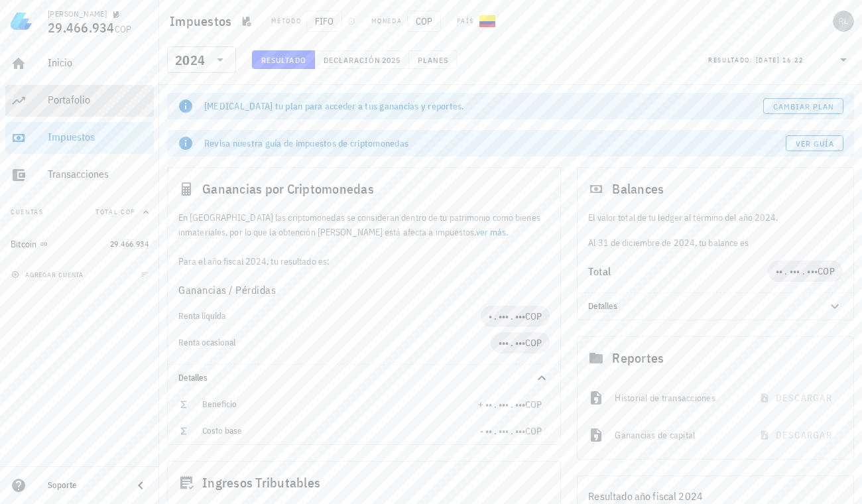 This screenshot has width=862, height=504. What do you see at coordinates (227, 290) in the screenshot?
I see `span: Ganancias / Pérdidas` at bounding box center [227, 290].